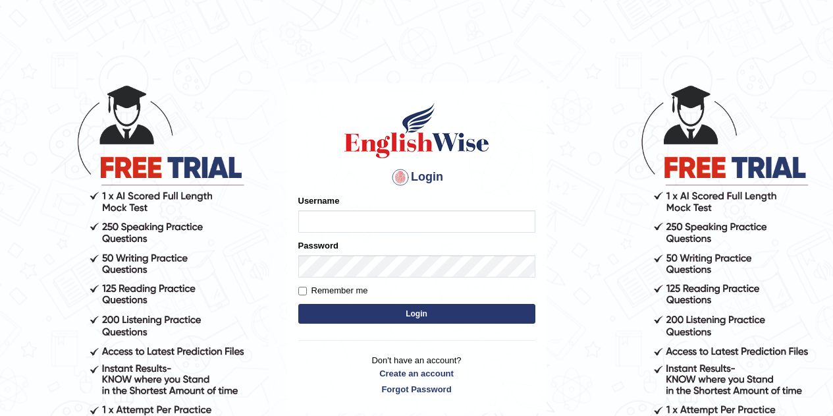 This screenshot has width=833, height=416. What do you see at coordinates (417, 373) in the screenshot?
I see `a: Create an account` at bounding box center [417, 373].